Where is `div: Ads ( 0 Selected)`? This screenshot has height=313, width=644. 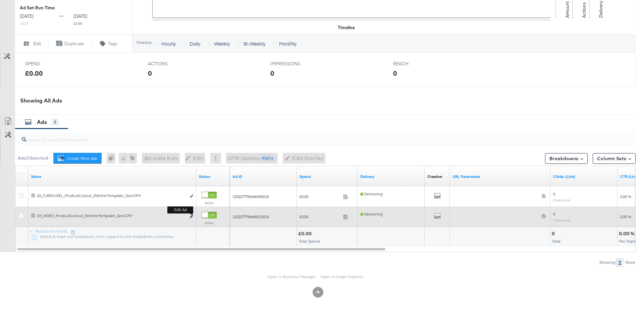
div: Ads ( 0 Selected) is located at coordinates (33, 158).